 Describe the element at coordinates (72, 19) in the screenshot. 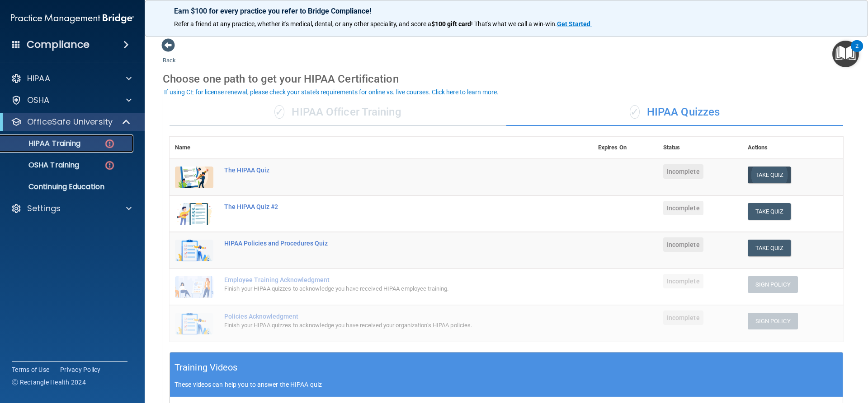

I see `img: PMB logo` at that location.